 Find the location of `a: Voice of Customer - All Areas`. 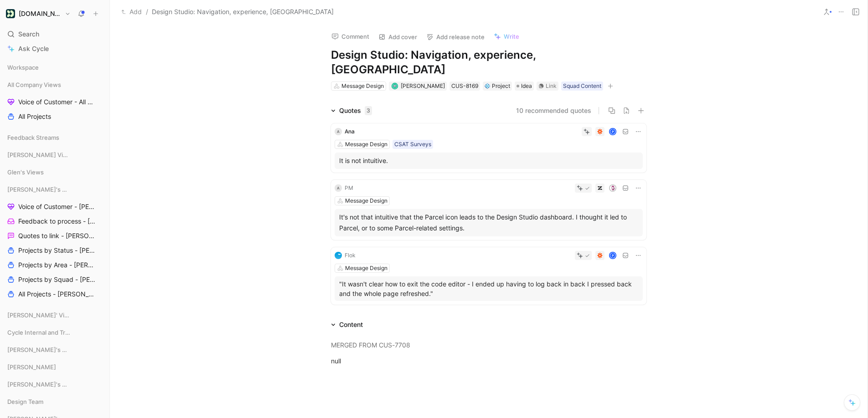

a: Voice of Customer - All Areas is located at coordinates (55, 102).